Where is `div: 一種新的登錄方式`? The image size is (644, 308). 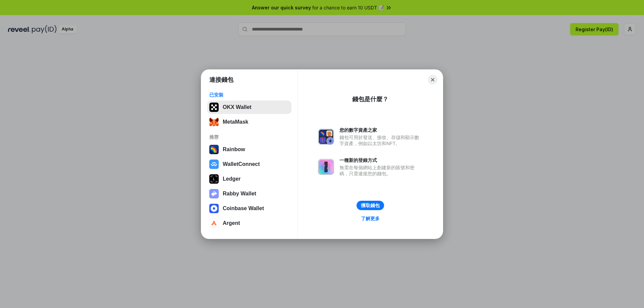 div: 一種新的登錄方式 is located at coordinates (381, 160).